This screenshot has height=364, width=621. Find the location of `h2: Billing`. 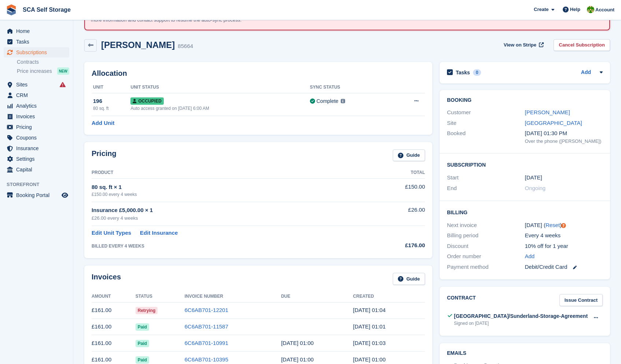

h2: Billing is located at coordinates (525, 212).